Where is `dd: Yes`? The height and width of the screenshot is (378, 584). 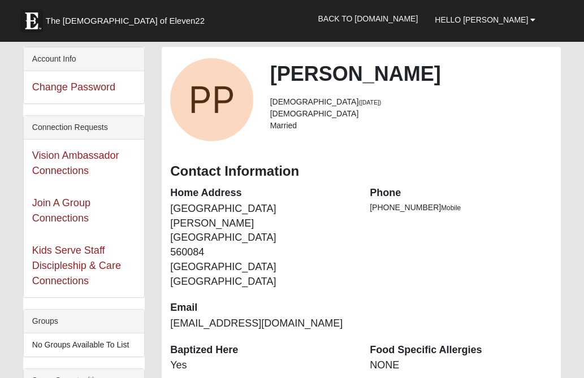 dd: Yes is located at coordinates (261, 366).